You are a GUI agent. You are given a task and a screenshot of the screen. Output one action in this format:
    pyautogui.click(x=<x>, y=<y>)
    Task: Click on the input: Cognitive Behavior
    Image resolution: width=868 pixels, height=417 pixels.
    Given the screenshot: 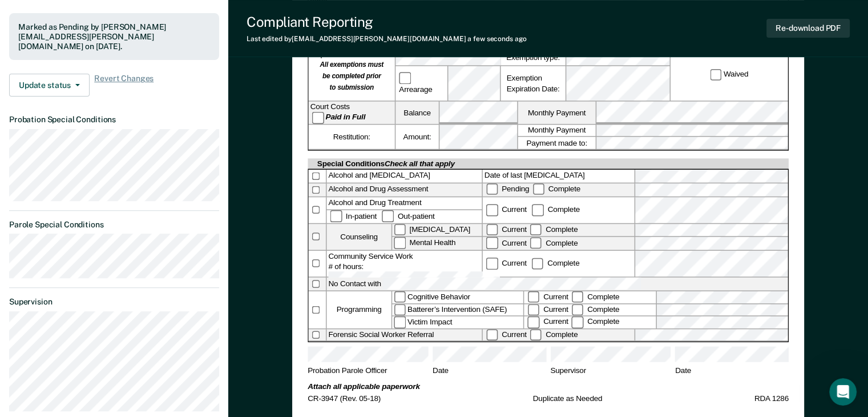 What is the action you would take?
    pyautogui.click(x=400, y=297)
    